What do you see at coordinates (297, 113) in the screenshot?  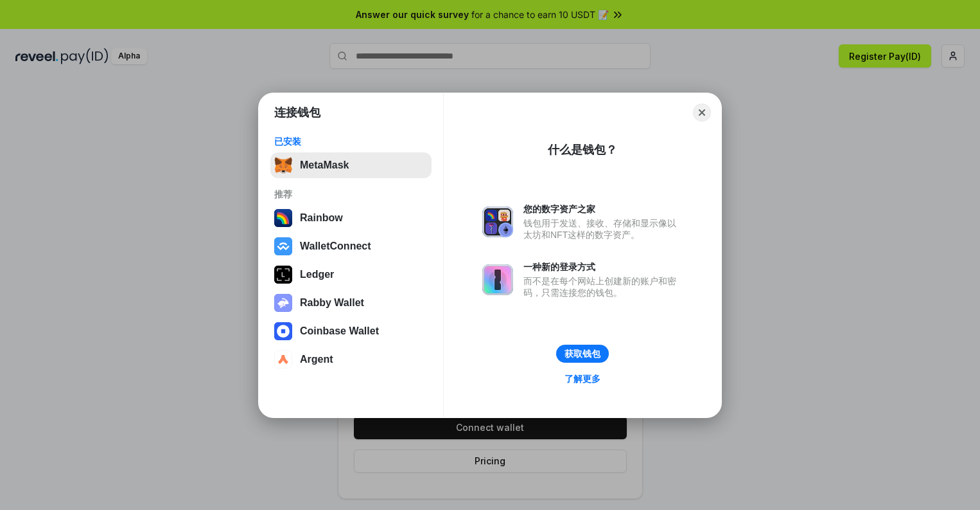 I see `h1: 连接钱包` at bounding box center [297, 113].